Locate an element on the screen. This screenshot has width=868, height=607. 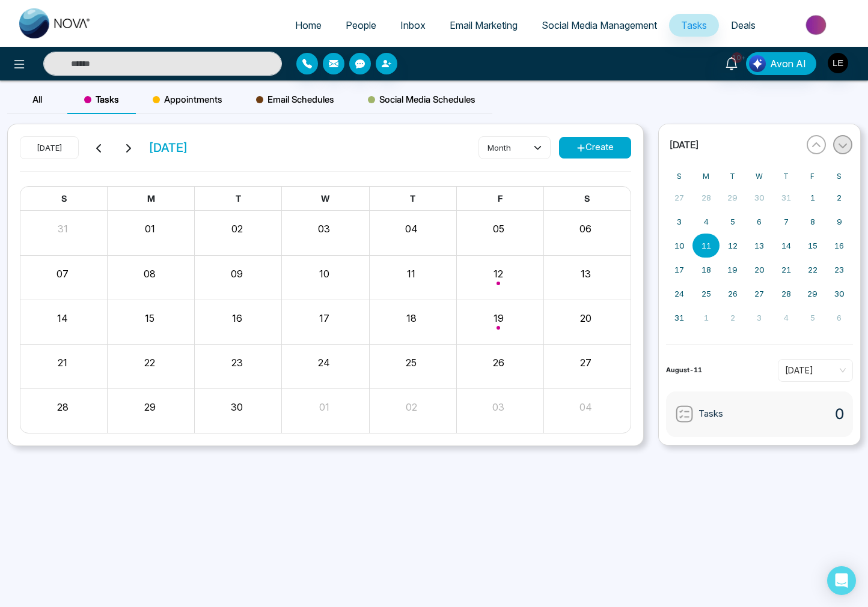
button: 29 is located at coordinates (150, 408).